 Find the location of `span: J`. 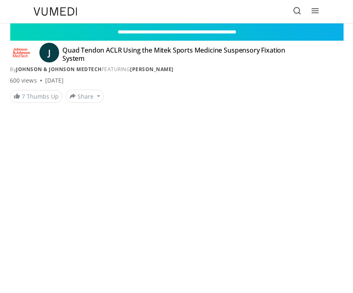

span: J is located at coordinates (49, 53).